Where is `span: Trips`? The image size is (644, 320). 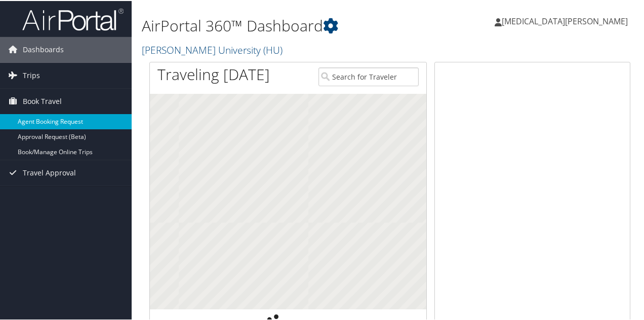 span: Trips is located at coordinates (31, 74).